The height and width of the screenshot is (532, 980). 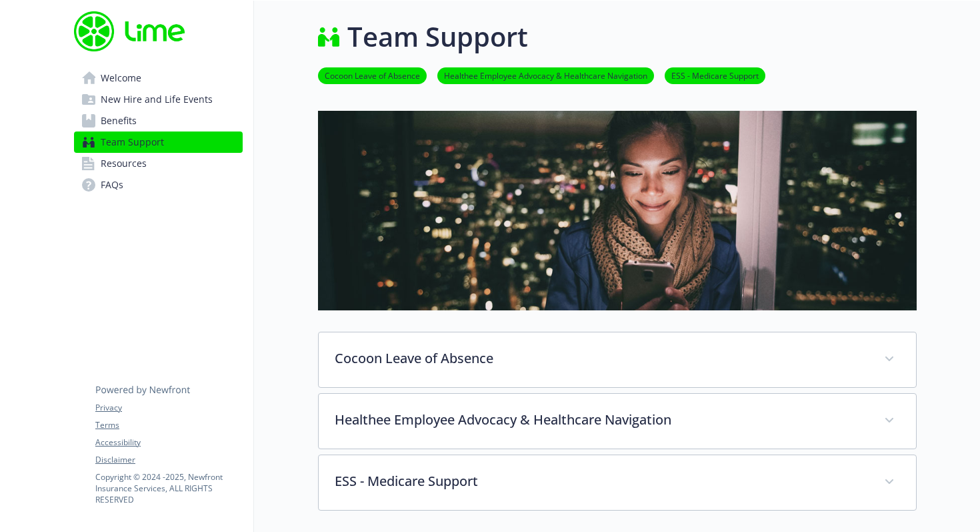 What do you see at coordinates (372, 75) in the screenshot?
I see `a: Cocoon Leave of Absence` at bounding box center [372, 75].